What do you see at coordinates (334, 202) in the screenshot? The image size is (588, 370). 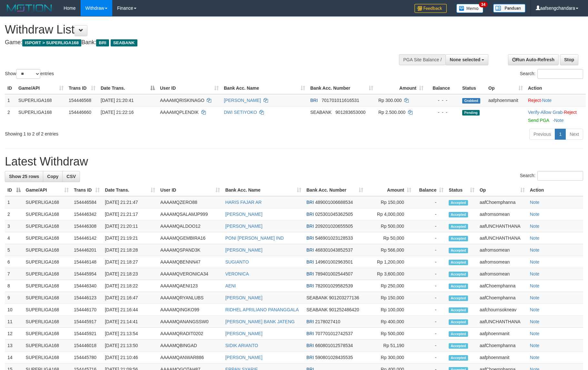 I see `span: Copy 489001006688534 to clipboard` at bounding box center [334, 202].